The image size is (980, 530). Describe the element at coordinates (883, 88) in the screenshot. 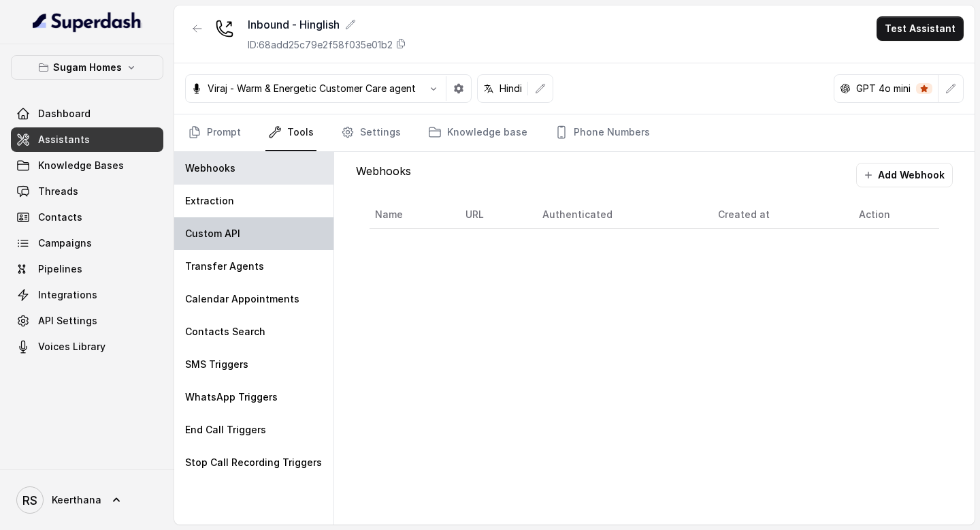

I see `p: GPT 4o mini` at that location.